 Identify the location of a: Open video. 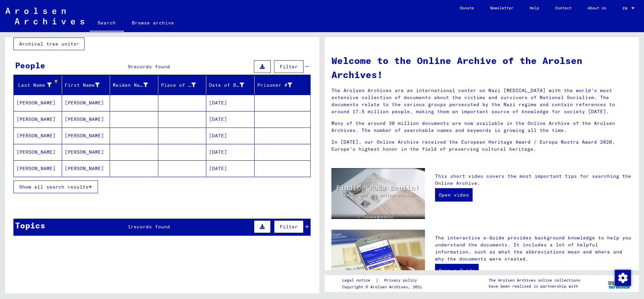
(453, 195).